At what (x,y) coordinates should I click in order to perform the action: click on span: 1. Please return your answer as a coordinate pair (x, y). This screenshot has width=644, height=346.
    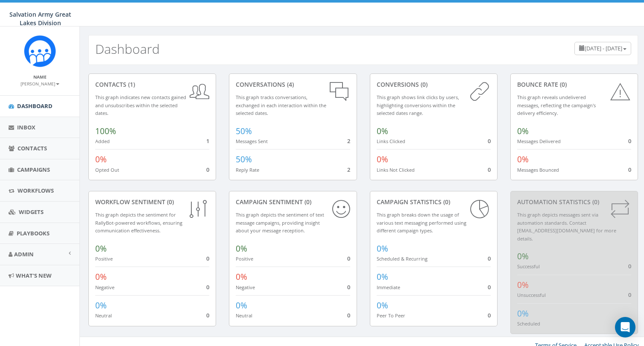
    Looking at the image, I should click on (208, 141).